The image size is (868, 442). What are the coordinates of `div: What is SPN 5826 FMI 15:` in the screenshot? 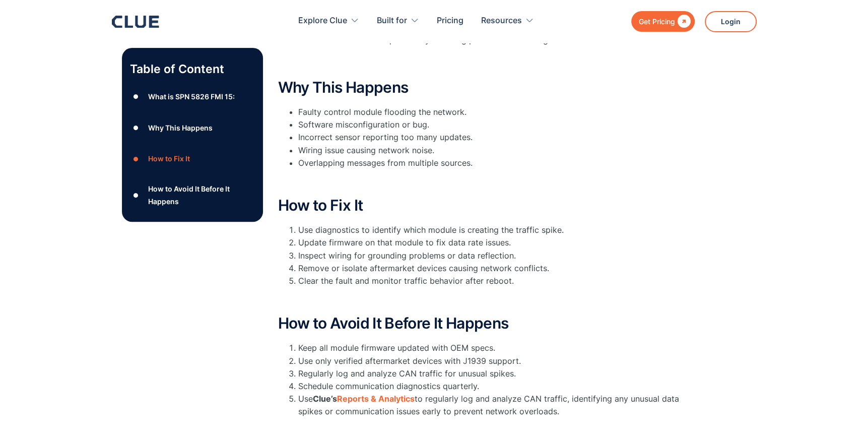 It's located at (191, 96).